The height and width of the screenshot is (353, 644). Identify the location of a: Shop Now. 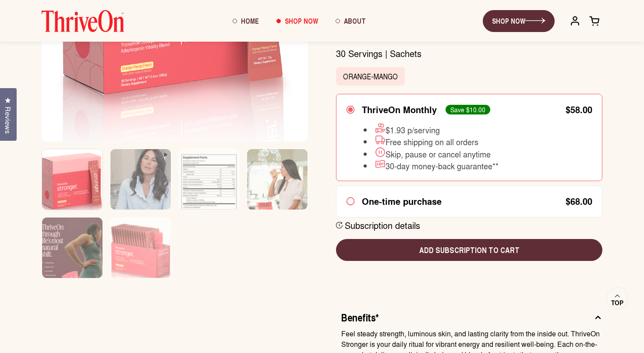
(297, 21).